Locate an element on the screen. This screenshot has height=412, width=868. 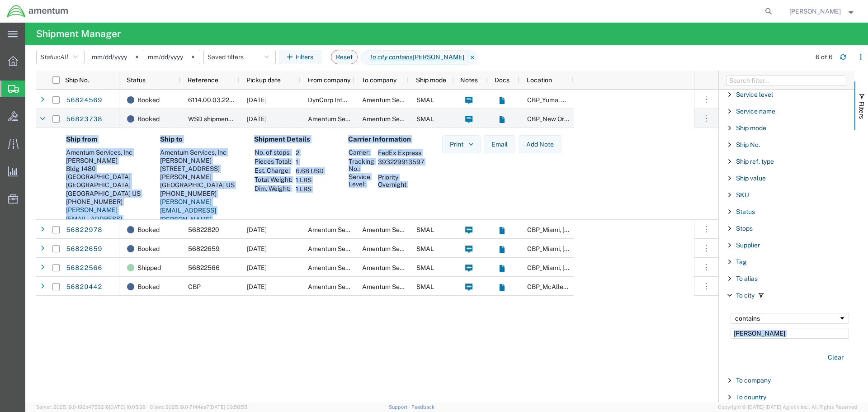
a: 56822978 is located at coordinates (84, 230).